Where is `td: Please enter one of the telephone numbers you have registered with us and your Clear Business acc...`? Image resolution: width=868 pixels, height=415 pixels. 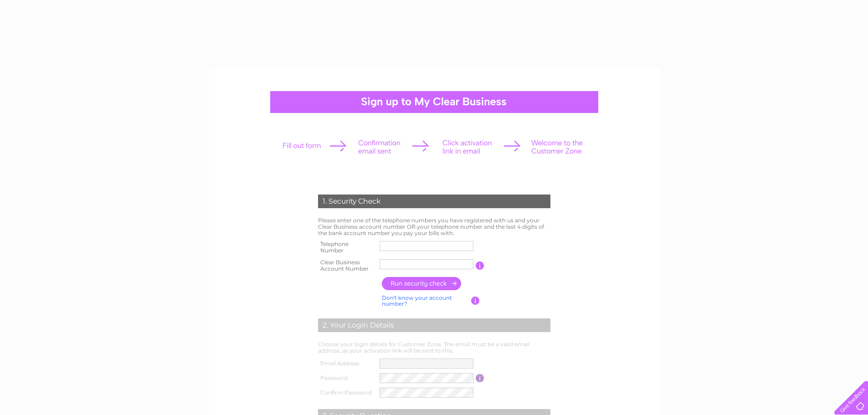 td: Please enter one of the telephone numbers you have registered with us and your Clear Business acc... is located at coordinates (434, 227).